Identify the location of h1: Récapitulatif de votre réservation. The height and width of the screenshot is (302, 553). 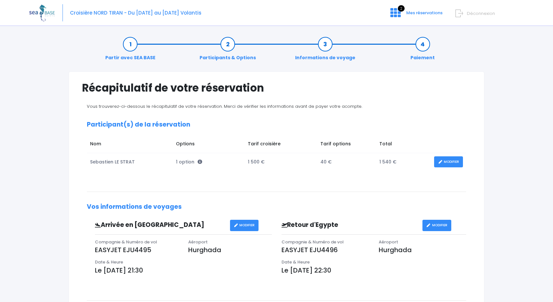
(276, 88).